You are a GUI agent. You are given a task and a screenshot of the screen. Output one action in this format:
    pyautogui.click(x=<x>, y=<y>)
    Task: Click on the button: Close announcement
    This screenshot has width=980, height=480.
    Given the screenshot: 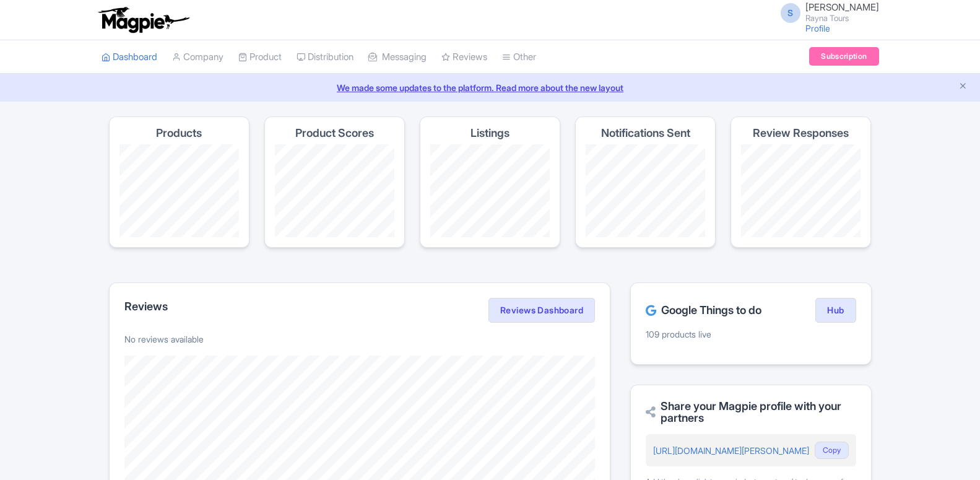 What is the action you would take?
    pyautogui.click(x=963, y=86)
    